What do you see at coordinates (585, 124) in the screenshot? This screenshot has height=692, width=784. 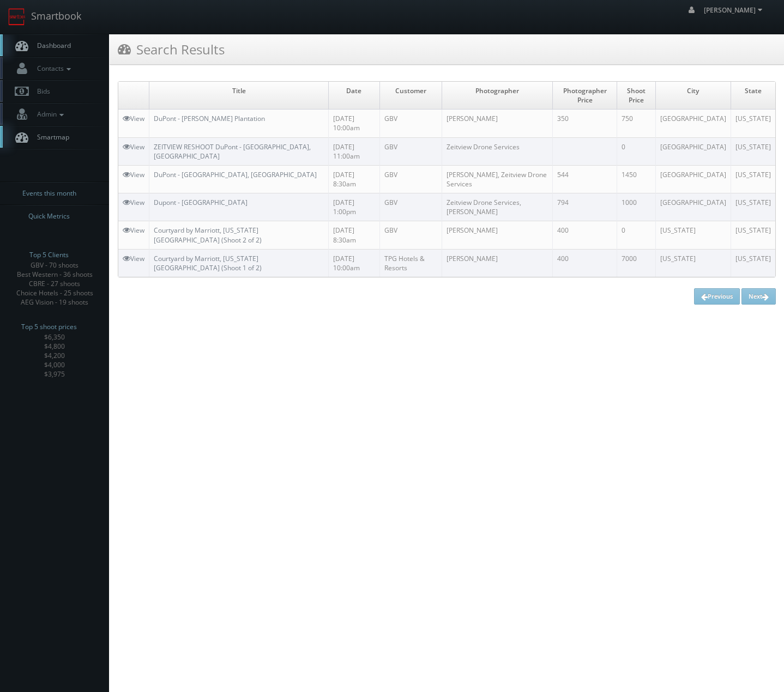 I see `td: 350` at bounding box center [585, 124].